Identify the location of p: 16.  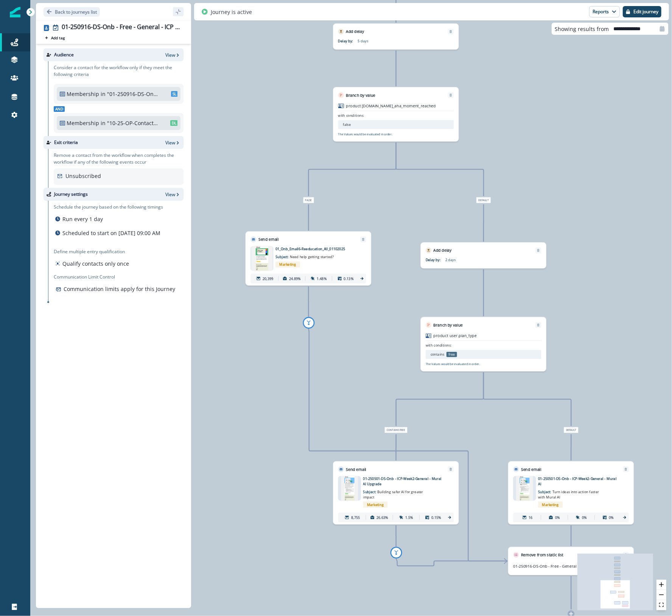
(530, 518).